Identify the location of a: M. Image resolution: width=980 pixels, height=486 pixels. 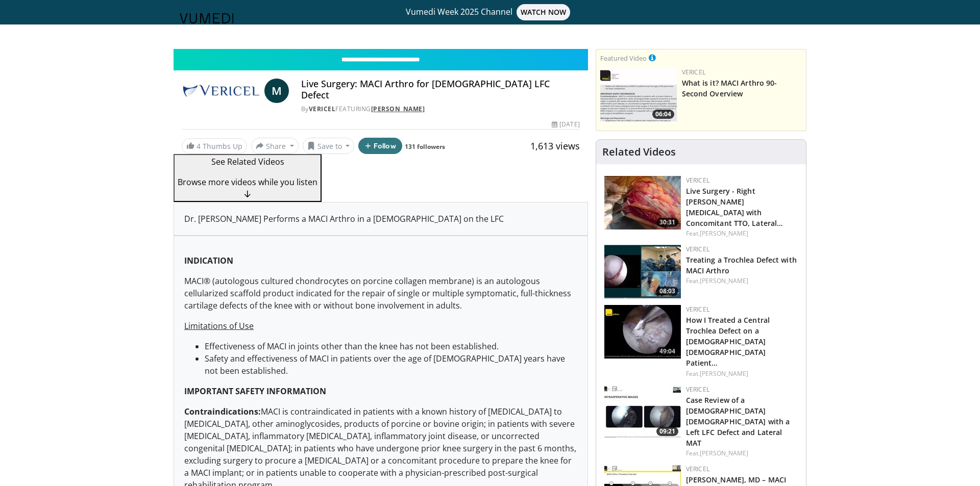
(277, 91).